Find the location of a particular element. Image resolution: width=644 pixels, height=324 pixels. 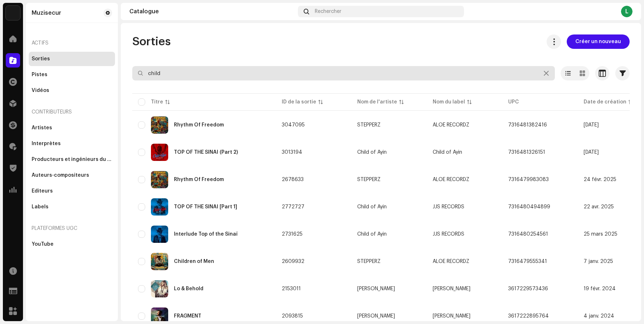

img: 767b8677-5a56-4b46-abab-1c5a2eb5366a is located at coordinates (13, 13).